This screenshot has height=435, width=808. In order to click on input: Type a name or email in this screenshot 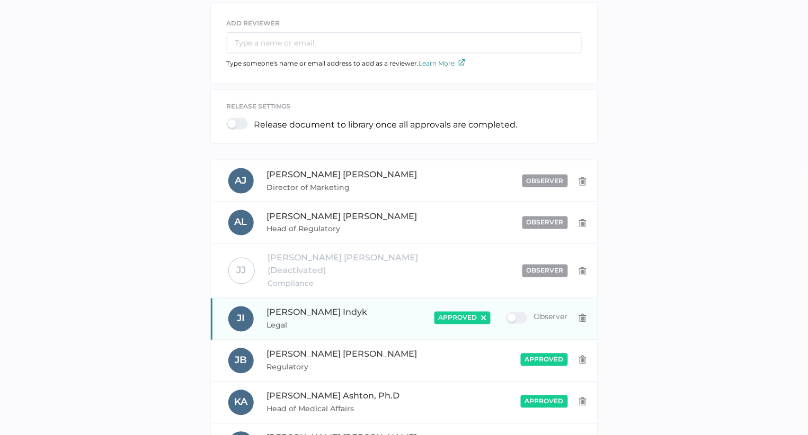, I will do `click(404, 43)`.